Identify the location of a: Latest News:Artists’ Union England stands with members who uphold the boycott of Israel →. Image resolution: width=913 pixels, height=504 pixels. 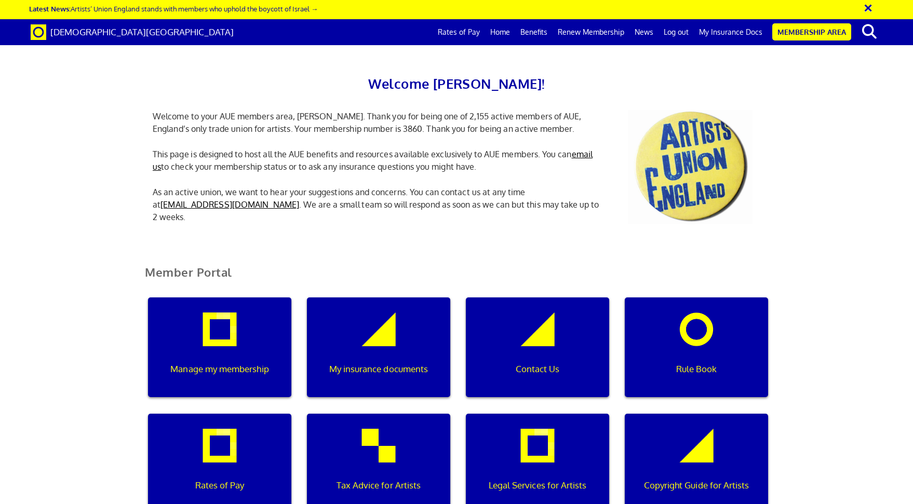
(174, 8).